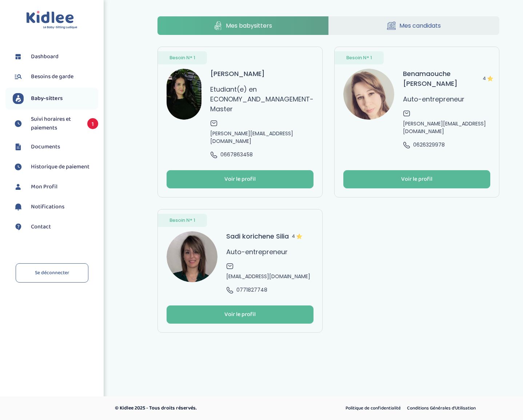 The width and height of the screenshot is (523, 420). I want to click on span: 0771827748, so click(252, 290).